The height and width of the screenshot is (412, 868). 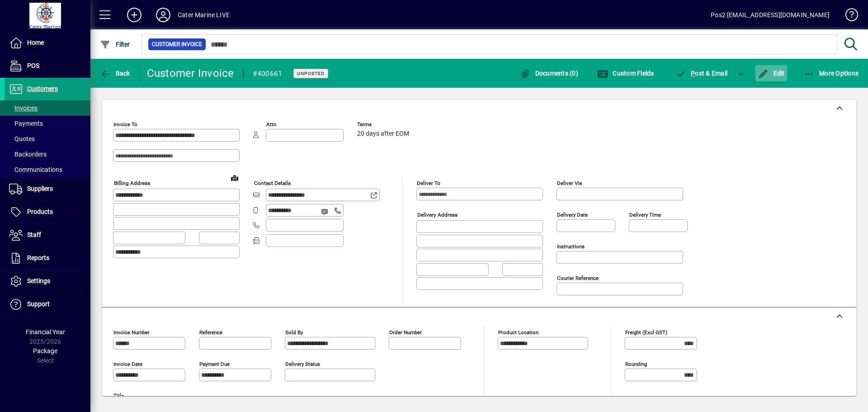 What do you see at coordinates (268, 74) in the screenshot?
I see `div: #400661` at bounding box center [268, 74].